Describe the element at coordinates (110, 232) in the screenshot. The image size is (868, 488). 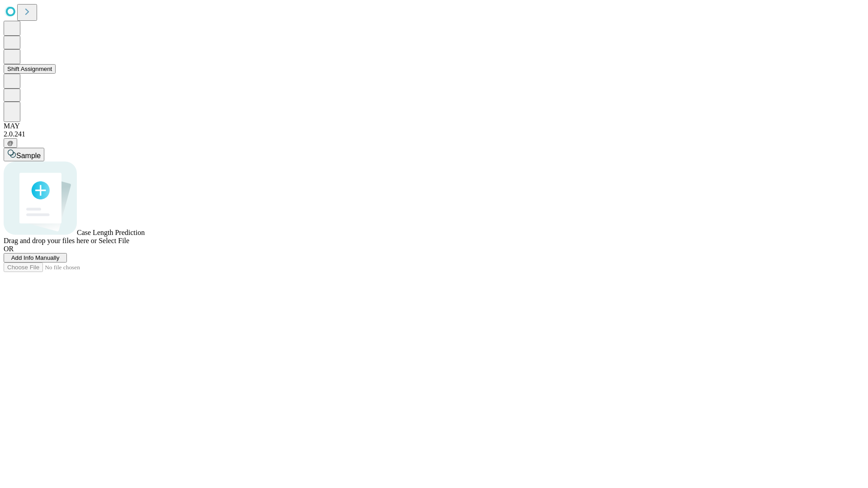
I see `span: Case Length Prediction` at that location.